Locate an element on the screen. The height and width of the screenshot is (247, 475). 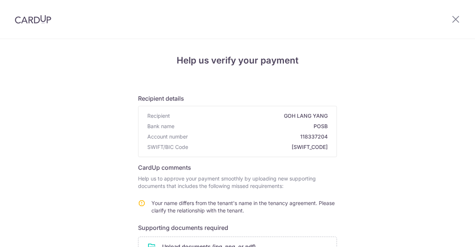
span: 118337204 is located at coordinates (259, 136).